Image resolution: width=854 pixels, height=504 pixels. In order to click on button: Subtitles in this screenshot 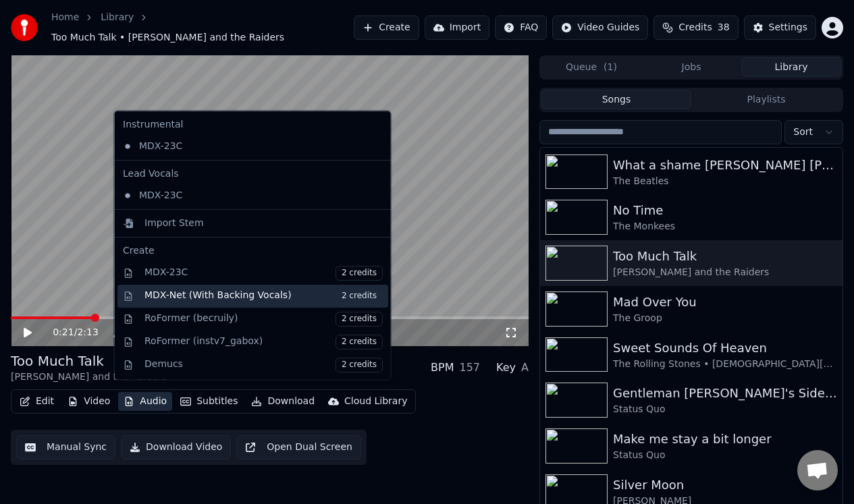, I will do `click(209, 401)`.